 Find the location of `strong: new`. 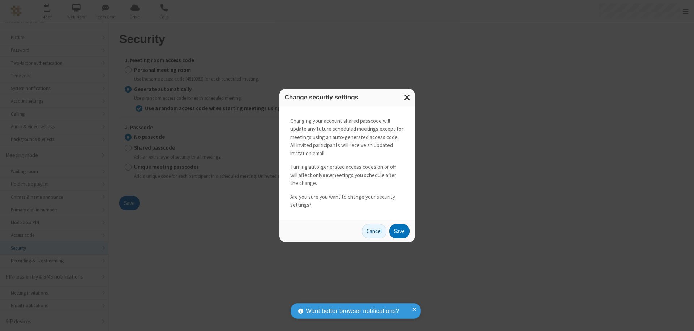

strong: new is located at coordinates (327, 175).